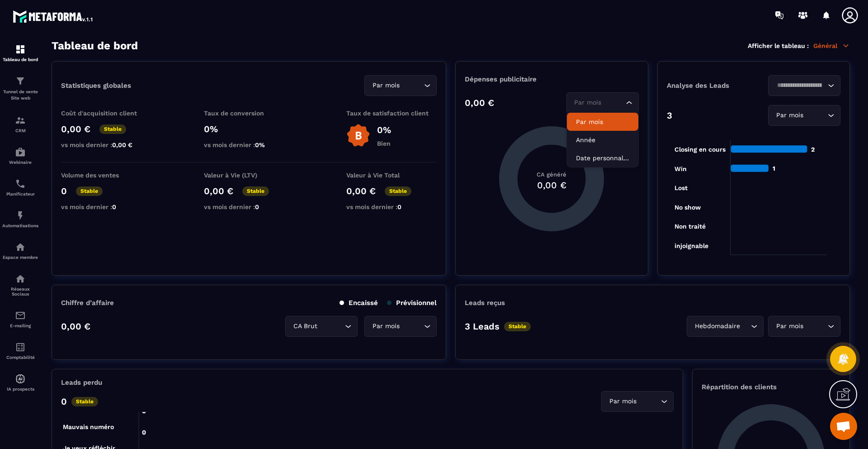 The width and height of the screenshot is (868, 449). Describe the element at coordinates (20, 325) in the screenshot. I see `p: E-mailing` at that location.